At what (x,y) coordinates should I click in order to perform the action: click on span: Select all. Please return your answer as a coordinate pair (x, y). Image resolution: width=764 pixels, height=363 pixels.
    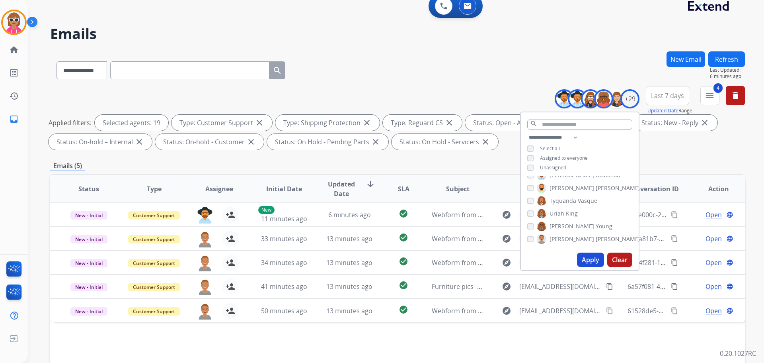
    Looking at the image, I should click on (550, 148).